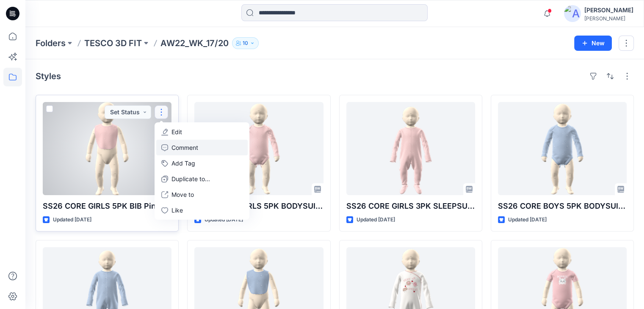 The width and height of the screenshot is (644, 309). I want to click on p: Duplicate to..., so click(191, 179).